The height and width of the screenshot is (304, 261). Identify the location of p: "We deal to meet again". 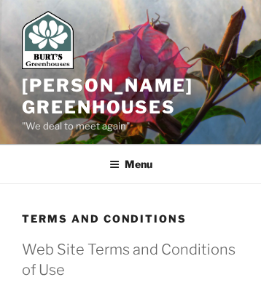
(130, 127).